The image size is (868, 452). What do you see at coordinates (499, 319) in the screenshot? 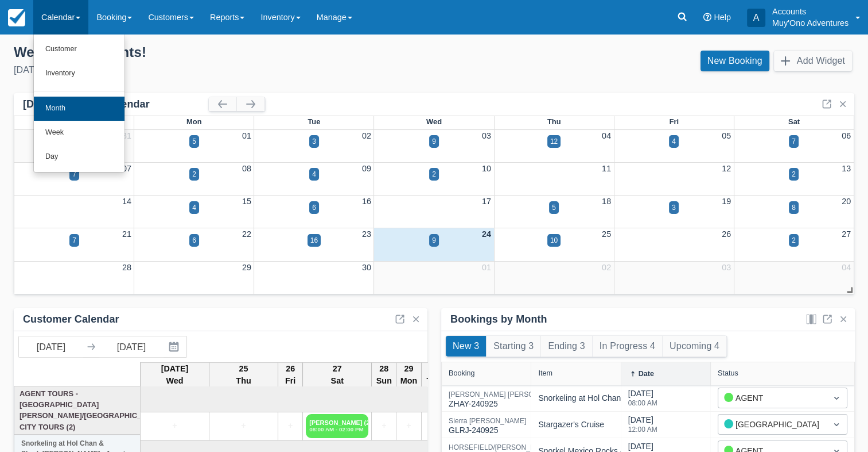
I see `div: Bookings by Month` at bounding box center [499, 319].